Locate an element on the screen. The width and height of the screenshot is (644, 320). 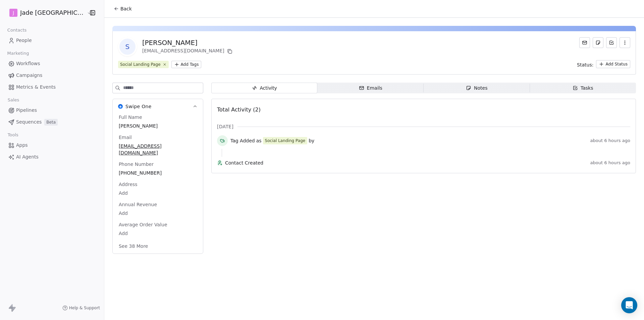
div: Emails is located at coordinates (370, 88).